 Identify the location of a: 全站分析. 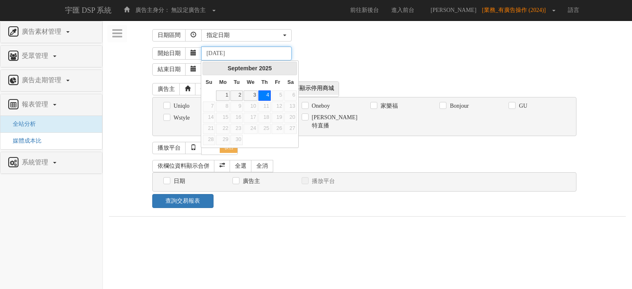
(21, 124).